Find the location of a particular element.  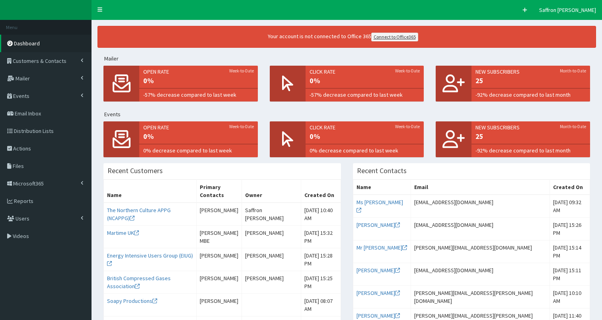

span: Customers & Contacts is located at coordinates (39, 61).